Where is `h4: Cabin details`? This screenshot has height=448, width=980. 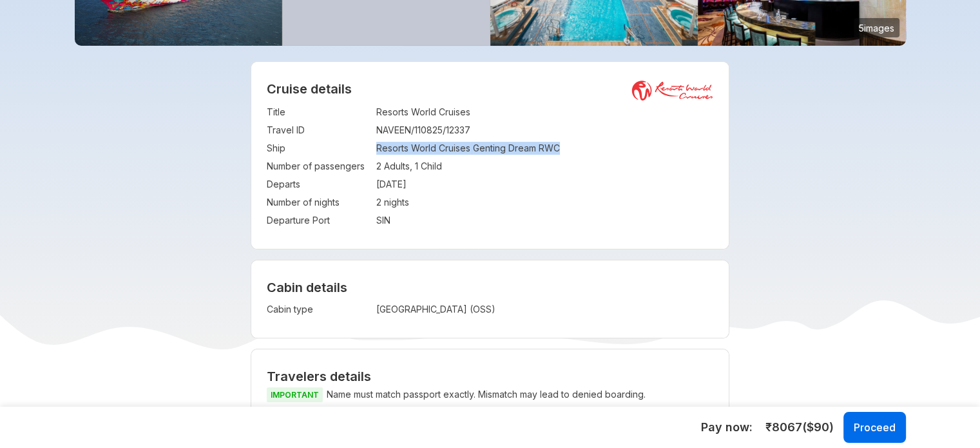
h4: Cabin details is located at coordinates (490, 287).